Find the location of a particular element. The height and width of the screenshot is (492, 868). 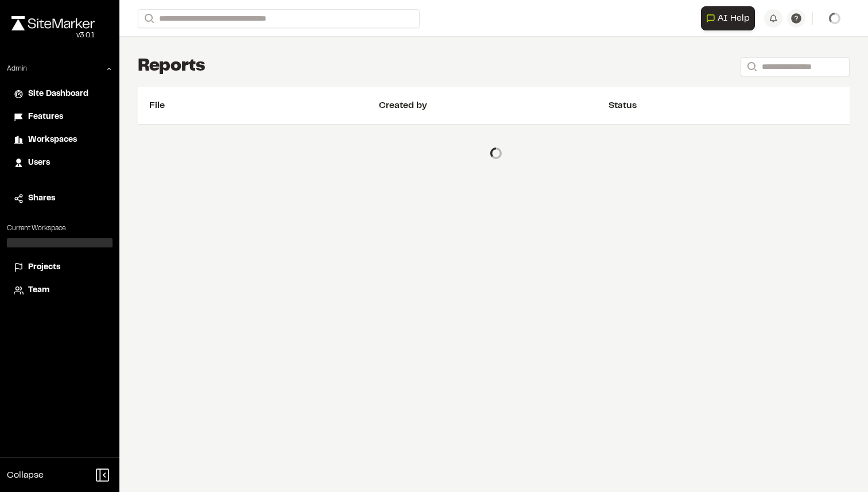

a: Shares is located at coordinates (60, 199).